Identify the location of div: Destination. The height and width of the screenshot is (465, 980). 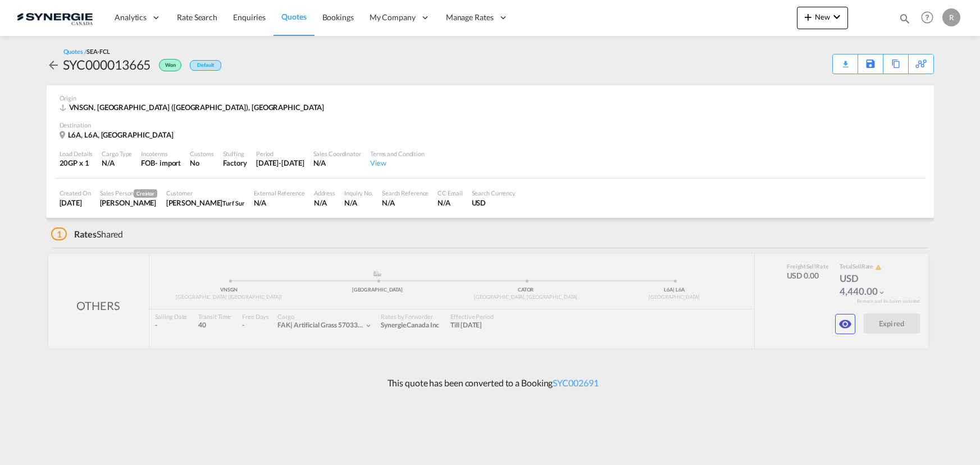
(490, 125).